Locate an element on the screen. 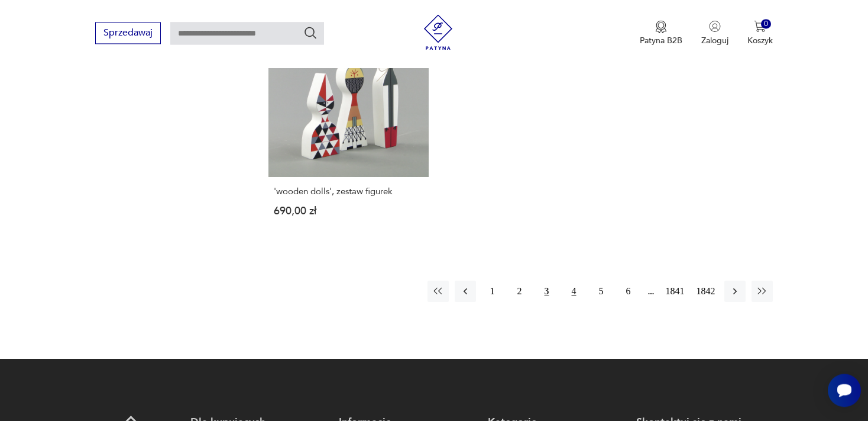  img: Ikonka użytkownika is located at coordinates (715, 26).